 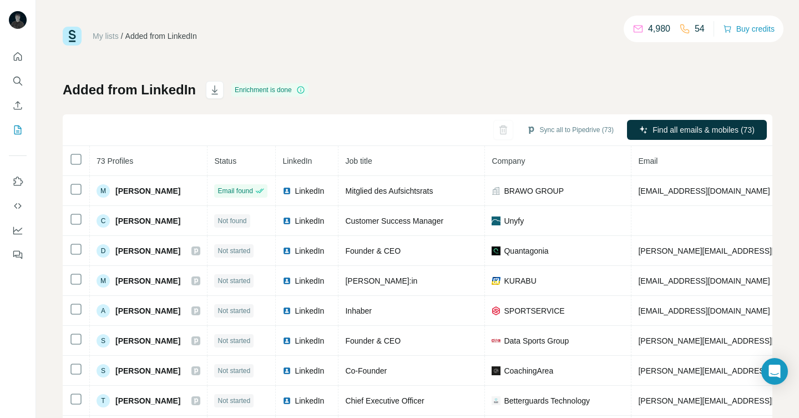 What do you see at coordinates (103, 311) in the screenshot?
I see `div: A` at bounding box center [103, 311].